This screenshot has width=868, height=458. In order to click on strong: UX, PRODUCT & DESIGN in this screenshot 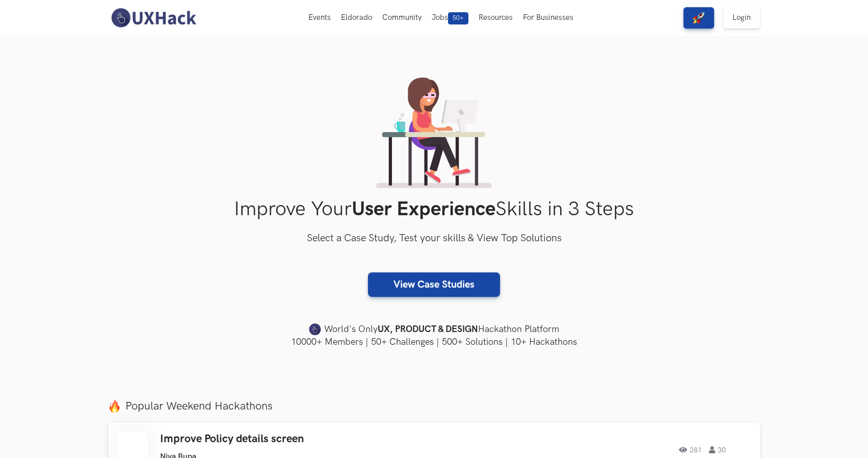, I will do `click(428, 330)`.